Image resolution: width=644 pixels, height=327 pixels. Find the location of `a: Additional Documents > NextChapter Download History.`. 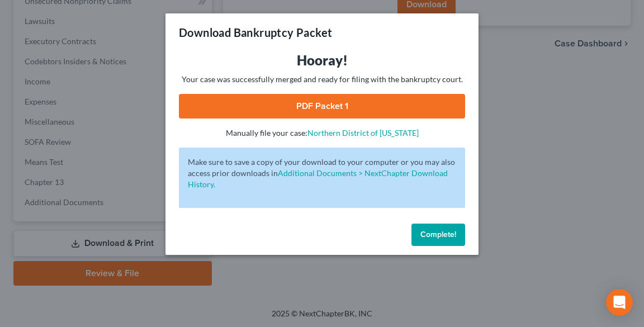

a: Additional Documents > NextChapter Download History. is located at coordinates (318, 178).